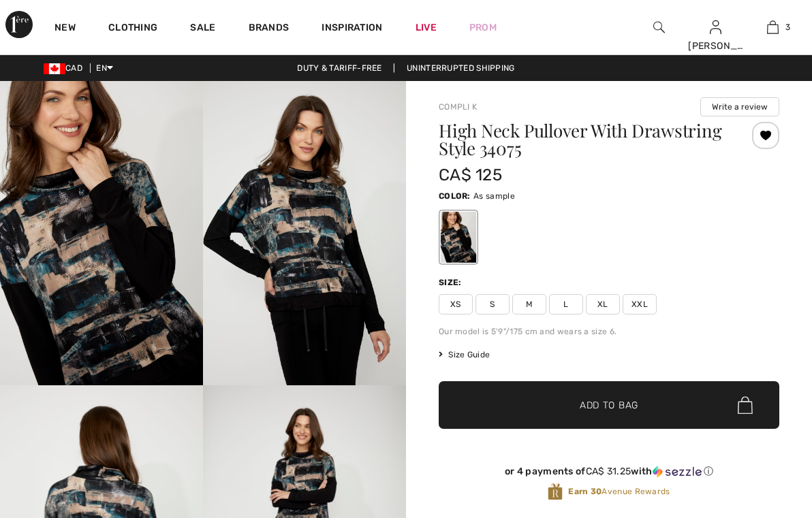 The width and height of the screenshot is (812, 518). I want to click on span: Inspiration, so click(351, 28).